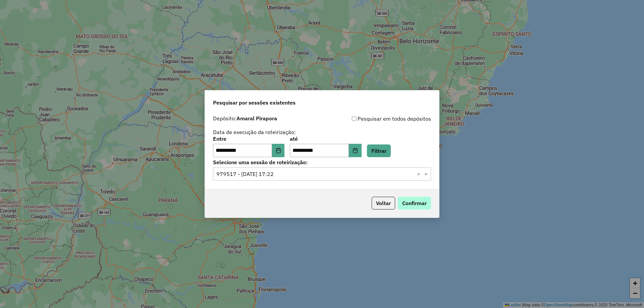 Image resolution: width=644 pixels, height=308 pixels. What do you see at coordinates (257, 118) in the screenshot?
I see `strong: Amaral Pirapora` at bounding box center [257, 118].